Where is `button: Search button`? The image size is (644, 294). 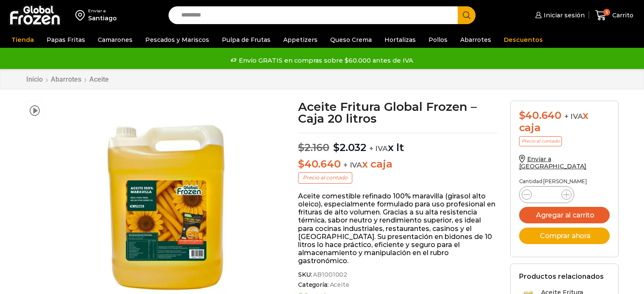 button: Search button is located at coordinates (467, 15).